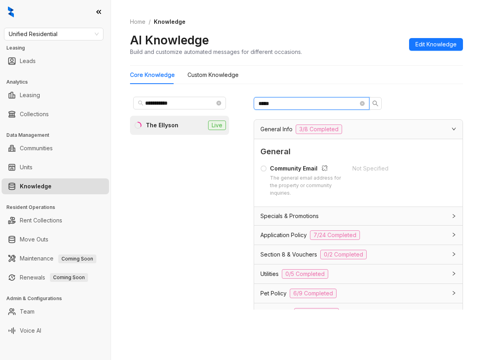  What do you see at coordinates (276, 129) in the screenshot?
I see `span: General Info` at bounding box center [276, 129].